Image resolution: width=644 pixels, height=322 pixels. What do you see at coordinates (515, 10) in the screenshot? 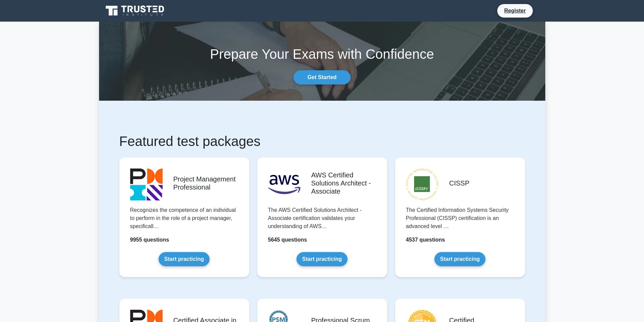
I see `a: Register` at bounding box center [515, 10].